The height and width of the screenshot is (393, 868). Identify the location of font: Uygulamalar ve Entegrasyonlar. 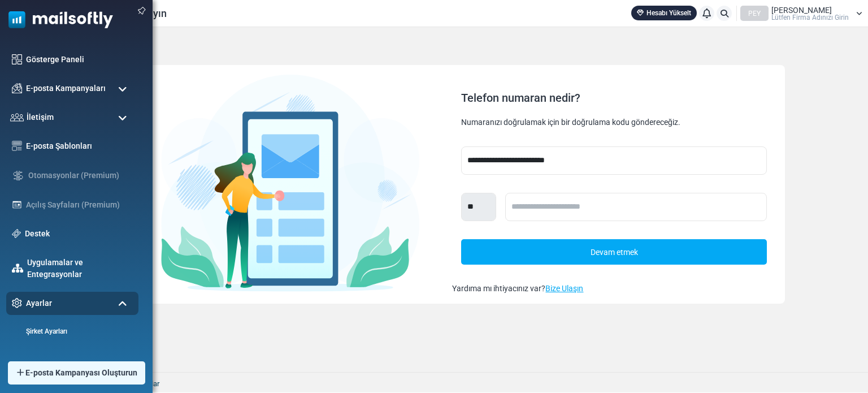
(55, 268).